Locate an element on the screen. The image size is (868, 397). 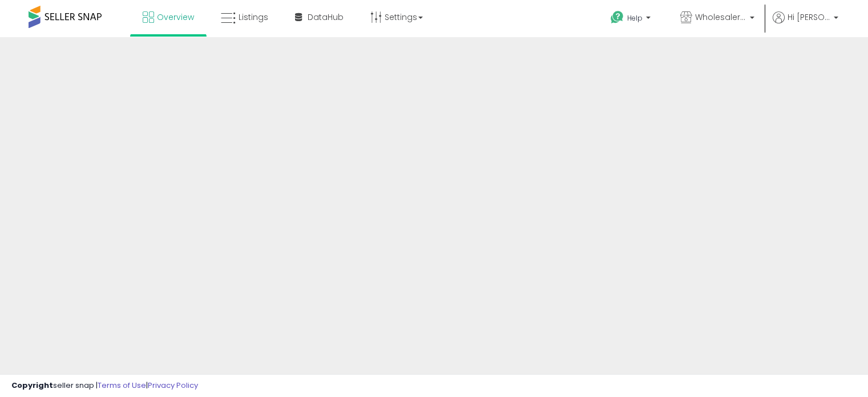
a: Privacy Policy is located at coordinates (173, 384).